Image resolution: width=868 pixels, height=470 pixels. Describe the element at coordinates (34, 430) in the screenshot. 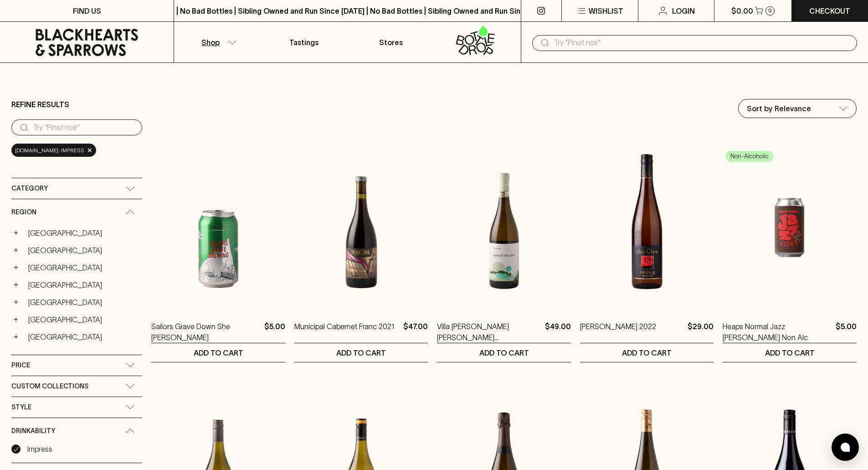

I see `span: Drinkability` at that location.